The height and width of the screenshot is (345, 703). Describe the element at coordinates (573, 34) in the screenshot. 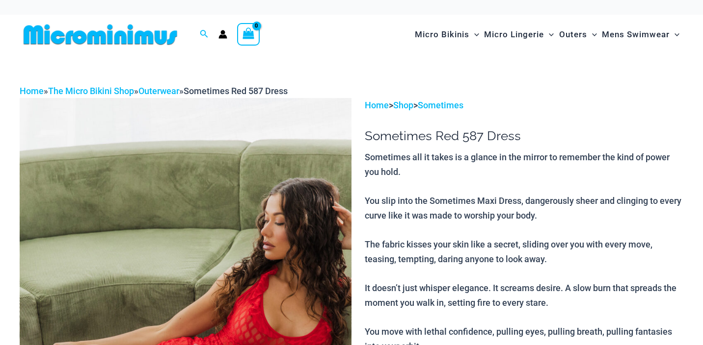

I see `span: Outers` at that location.